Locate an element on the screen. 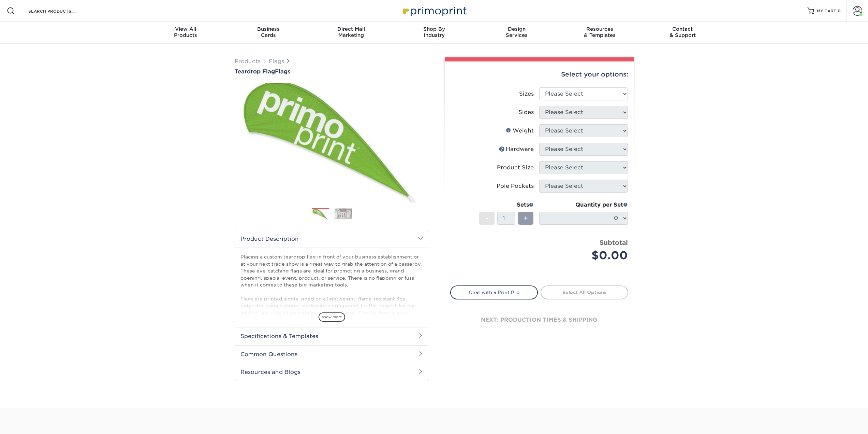 This screenshot has height=434, width=868. span: Shop By is located at coordinates (434, 29).